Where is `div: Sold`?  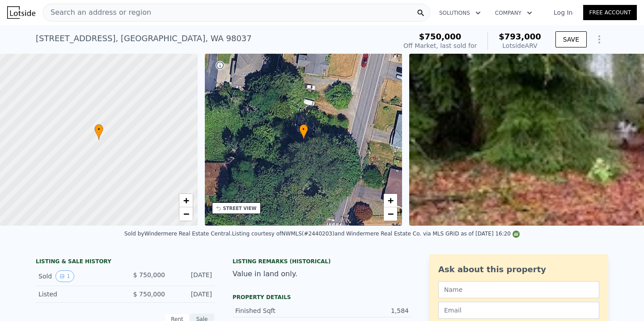 div: Sold is located at coordinates (78, 276).